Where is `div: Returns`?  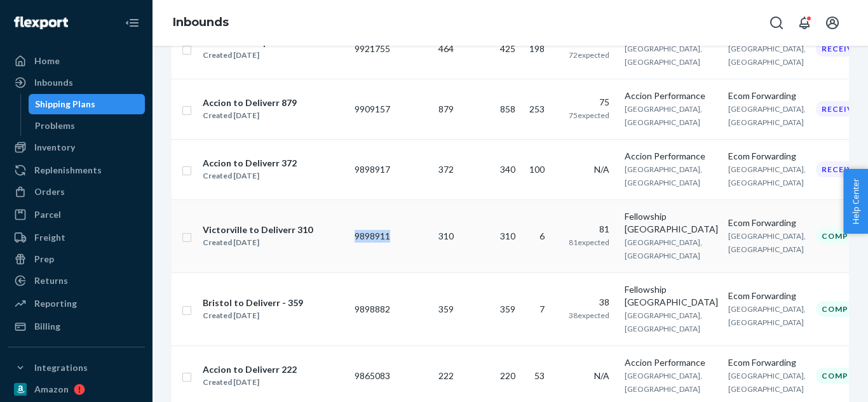
div: Returns is located at coordinates (51, 281).